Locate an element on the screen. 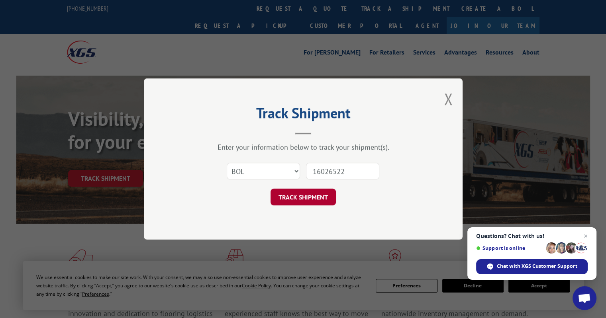  input: Number(s) is located at coordinates (342, 171).